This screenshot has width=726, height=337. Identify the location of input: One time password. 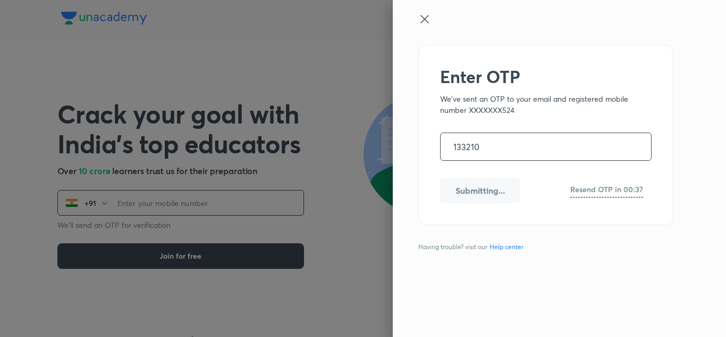
(546, 146).